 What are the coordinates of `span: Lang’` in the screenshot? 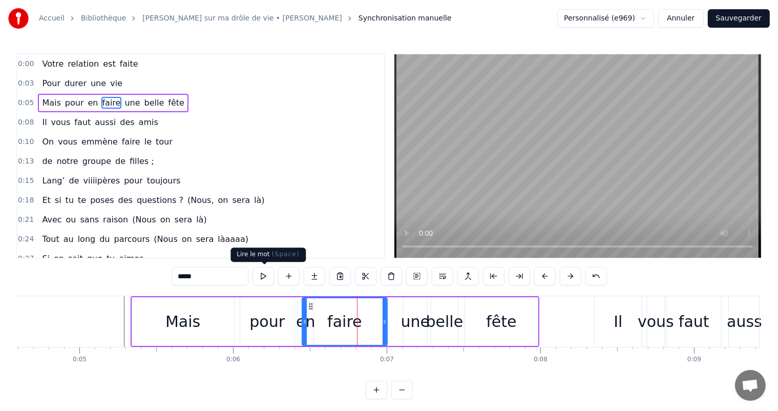 It's located at (53, 180).